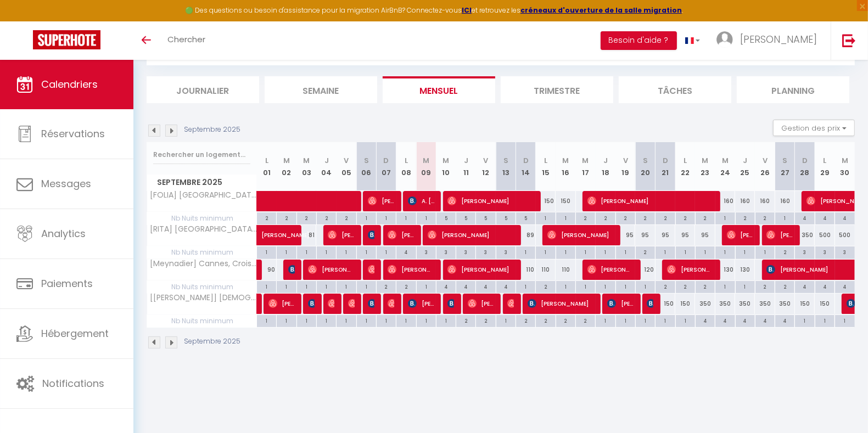 This screenshot has height=433, width=868. I want to click on div: 5, so click(466, 217).